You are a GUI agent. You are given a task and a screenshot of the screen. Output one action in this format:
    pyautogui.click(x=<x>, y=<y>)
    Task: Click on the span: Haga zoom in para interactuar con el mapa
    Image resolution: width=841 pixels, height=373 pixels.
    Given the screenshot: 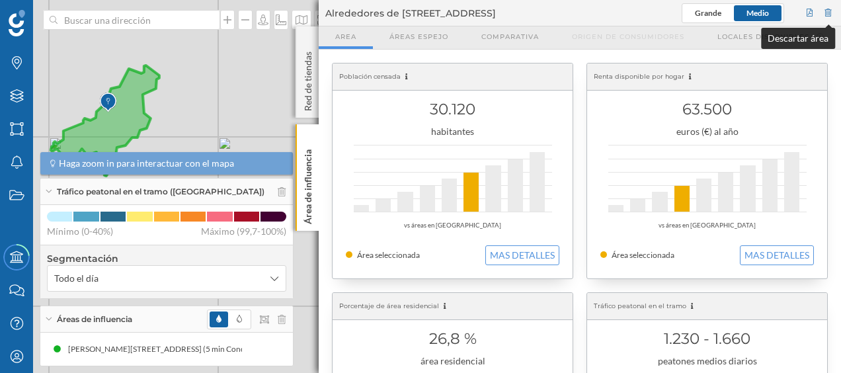 What is the action you would take?
    pyautogui.click(x=146, y=163)
    